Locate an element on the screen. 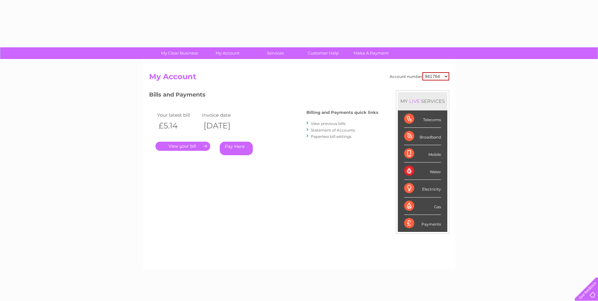  a: Statement of Accounts is located at coordinates (333, 130).